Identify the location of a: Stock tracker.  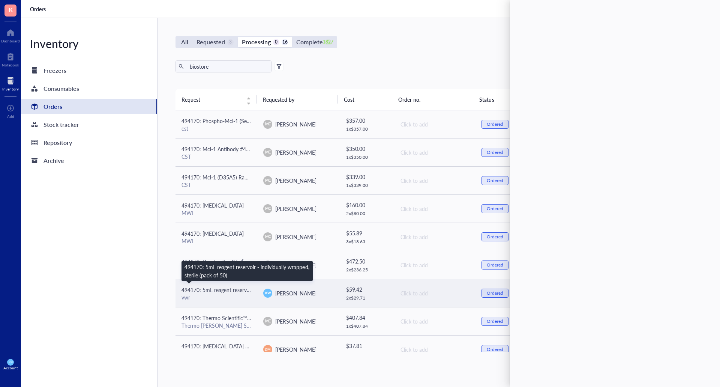
(89, 125).